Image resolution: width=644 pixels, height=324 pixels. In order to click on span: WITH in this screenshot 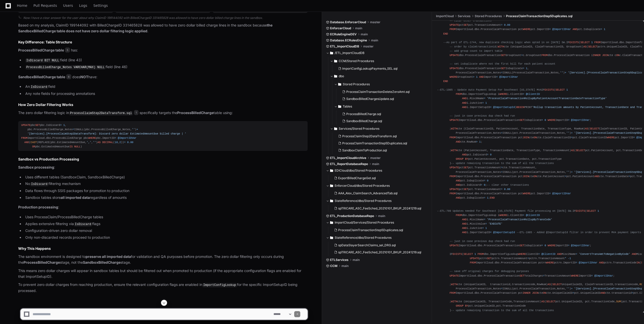, I will do `click(454, 129)`.